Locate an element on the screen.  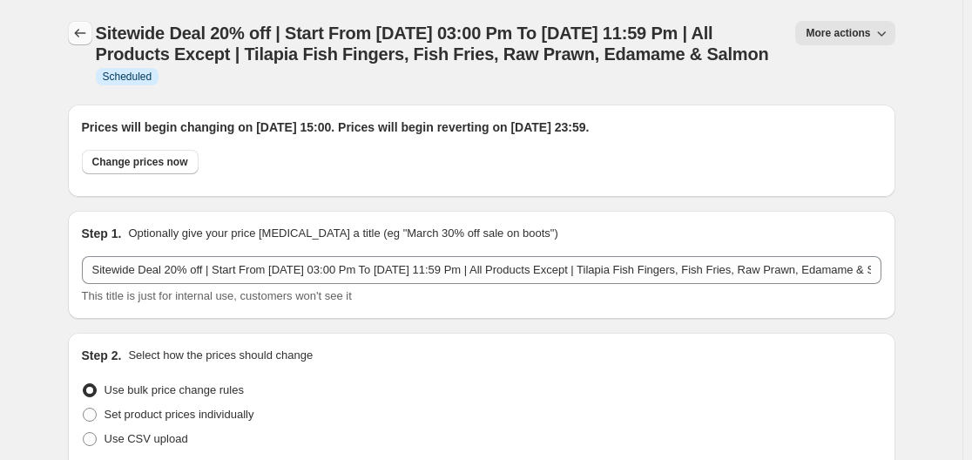
h2: Step 2. is located at coordinates (102, 355).